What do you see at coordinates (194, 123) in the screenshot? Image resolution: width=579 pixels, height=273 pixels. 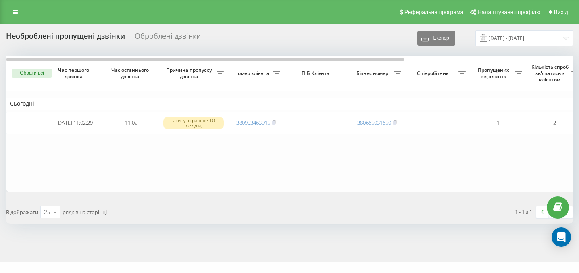 I see `div: Скинуто раніше 10 секунд` at bounding box center [194, 123].